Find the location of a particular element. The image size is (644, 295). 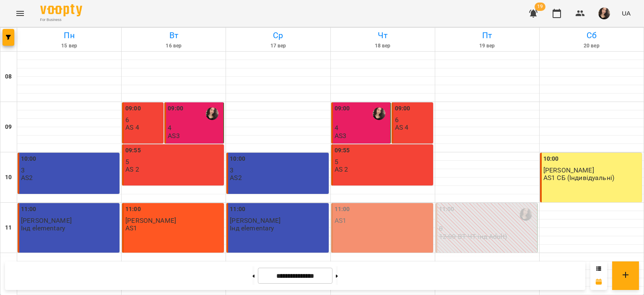

button: Menu is located at coordinates (20, 13).